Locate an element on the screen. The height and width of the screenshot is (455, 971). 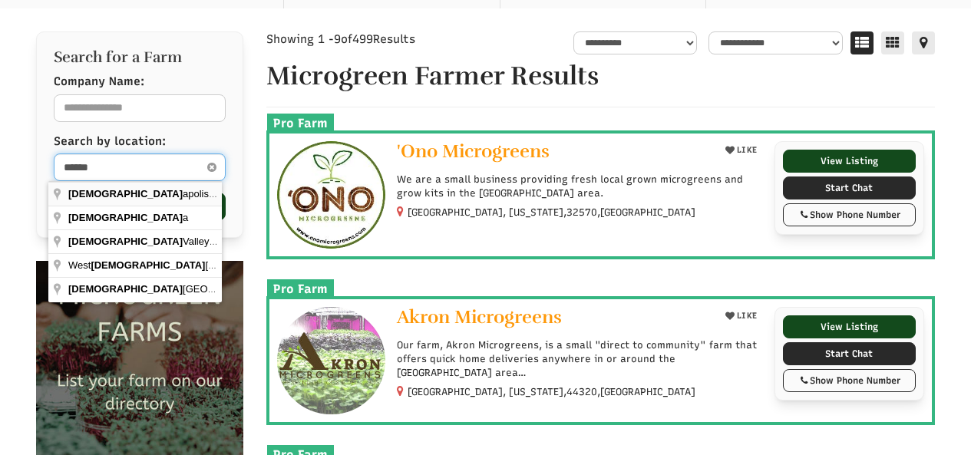
select: sortbox-1 is located at coordinates (776, 43).